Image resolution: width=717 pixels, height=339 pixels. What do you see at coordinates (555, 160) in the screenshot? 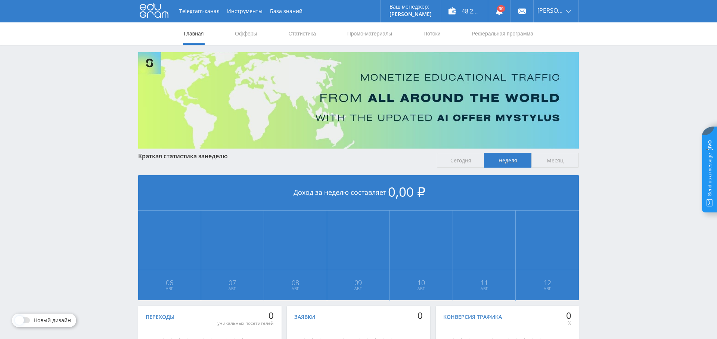
I see `span: Месяц` at bounding box center [555, 160].